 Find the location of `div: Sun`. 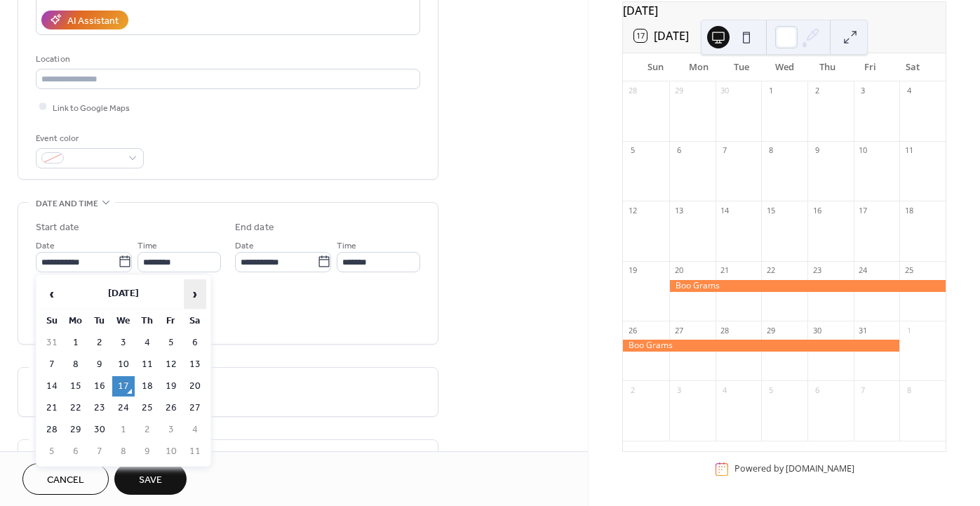

div: Sun is located at coordinates (655, 68).